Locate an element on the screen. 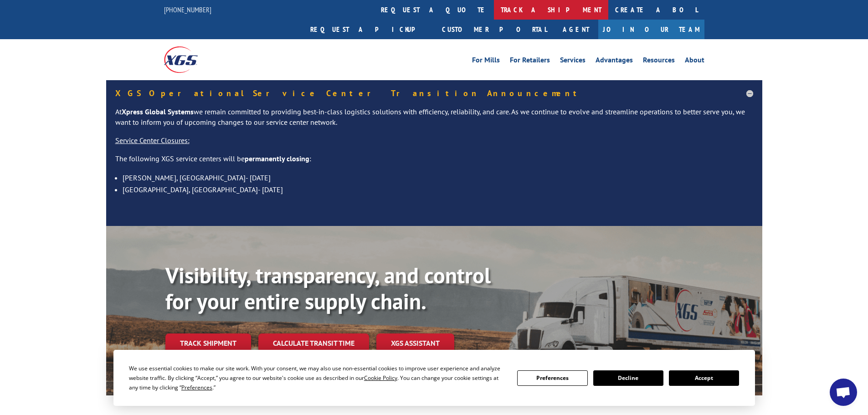 This screenshot has height=415, width=868. p: At we remain committed to providing best-in-class logistics solutions with efficiency, reliabilit... is located at coordinates (434, 121).